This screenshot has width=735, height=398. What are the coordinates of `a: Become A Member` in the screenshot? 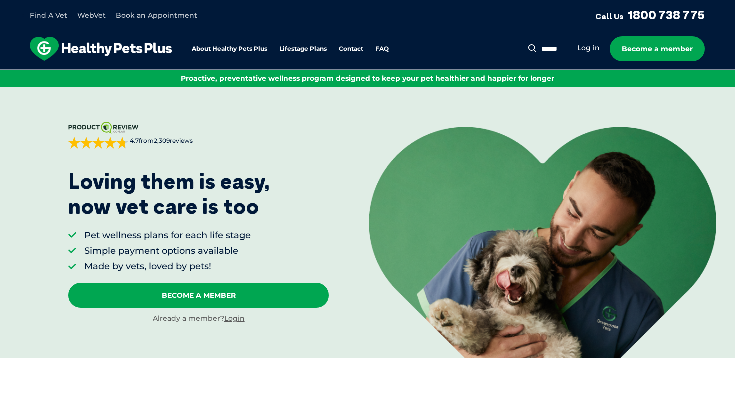 It's located at (198, 295).